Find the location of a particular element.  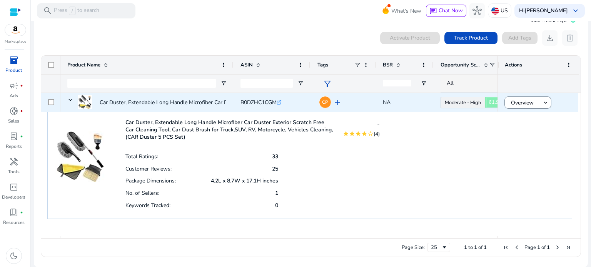

p: Tools is located at coordinates (14, 172).